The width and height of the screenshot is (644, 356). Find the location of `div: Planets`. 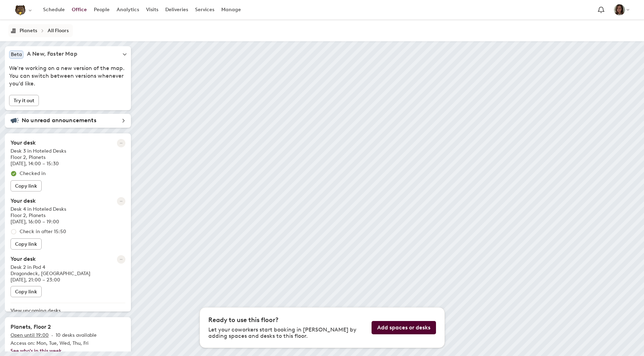

div: Planets is located at coordinates (28, 31).